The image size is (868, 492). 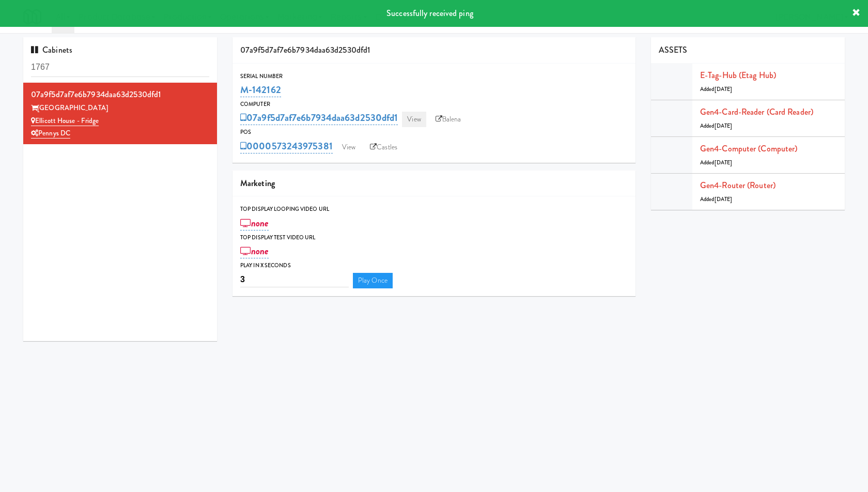 I want to click on a: Balena, so click(x=448, y=119).